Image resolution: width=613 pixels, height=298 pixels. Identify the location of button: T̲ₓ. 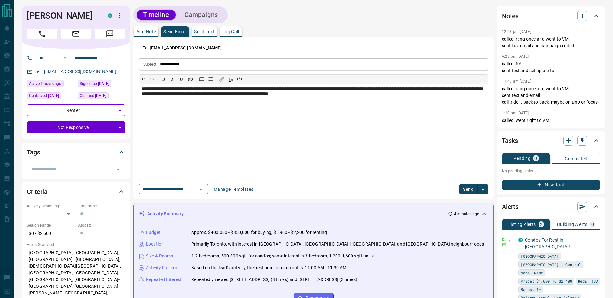
(231, 79).